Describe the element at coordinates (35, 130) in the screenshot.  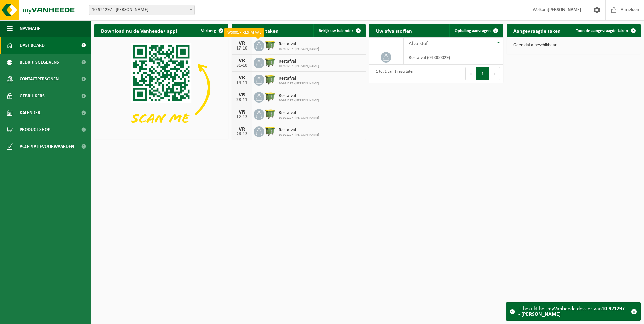
I see `span: Product Shop` at that location.